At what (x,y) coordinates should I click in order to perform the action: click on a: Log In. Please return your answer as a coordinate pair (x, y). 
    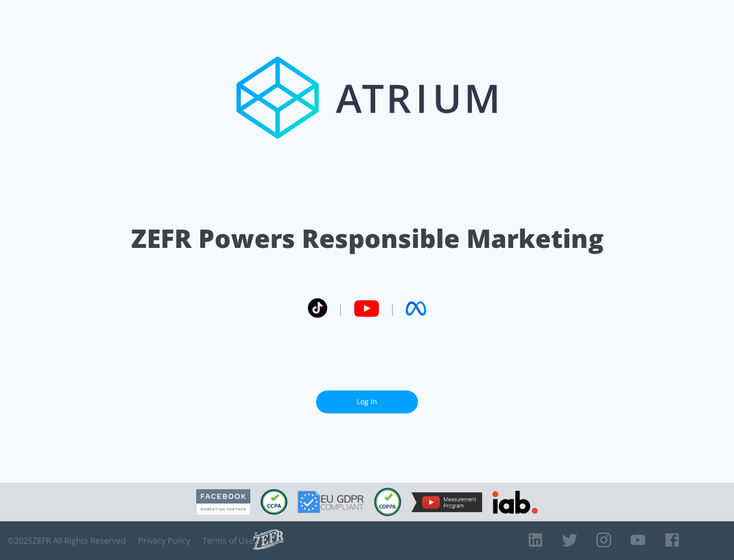
    Looking at the image, I should click on (367, 402).